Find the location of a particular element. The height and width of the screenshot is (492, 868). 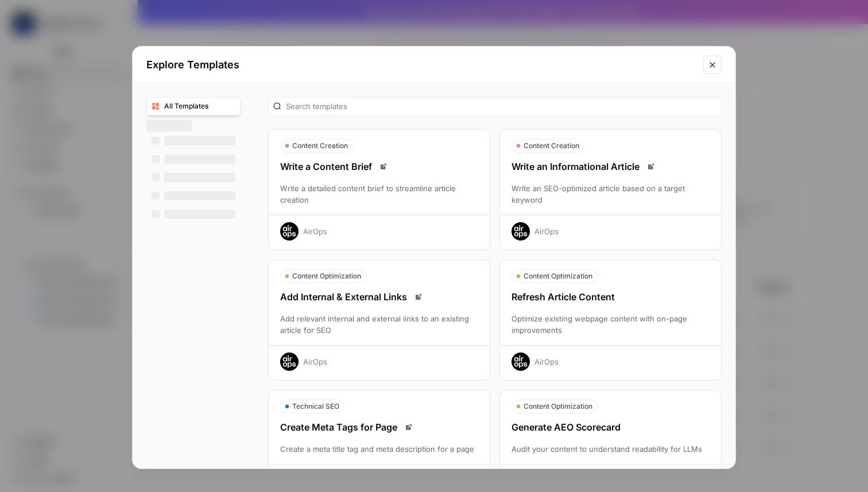

div: Audit your content to understand readability for LLMs is located at coordinates (610, 449).